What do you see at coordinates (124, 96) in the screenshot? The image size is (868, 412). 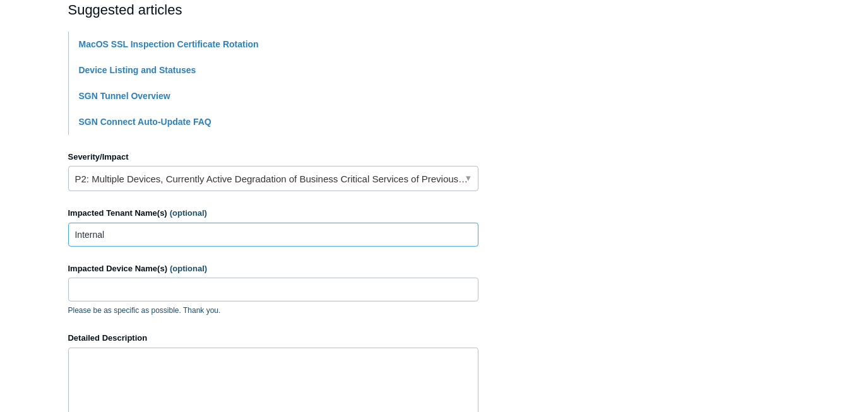 I see `a: SGN Tunnel Overview` at bounding box center [124, 96].